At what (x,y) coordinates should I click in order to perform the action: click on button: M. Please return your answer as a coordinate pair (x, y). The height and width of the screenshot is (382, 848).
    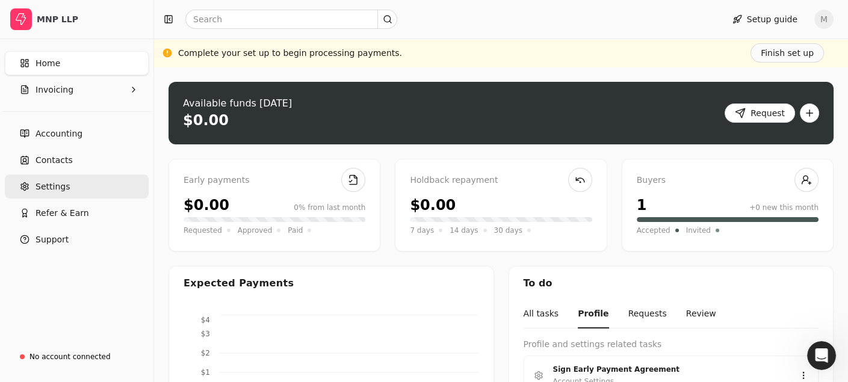
    Looking at the image, I should click on (824, 19).